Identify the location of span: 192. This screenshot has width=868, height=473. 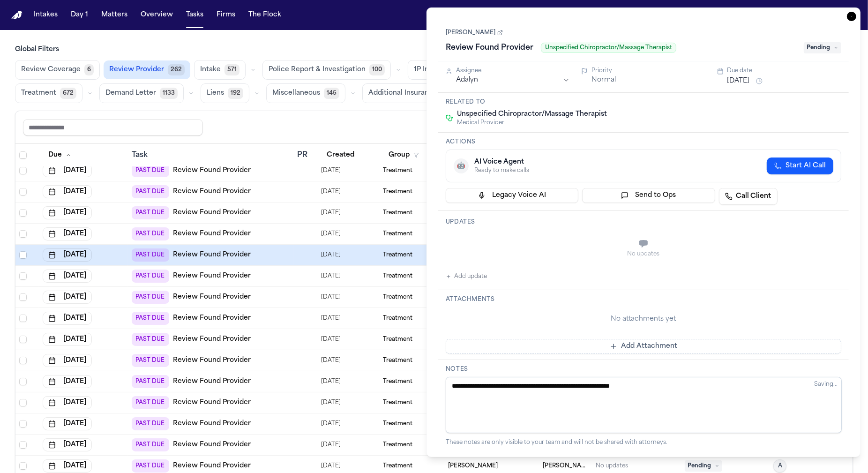
(235, 93).